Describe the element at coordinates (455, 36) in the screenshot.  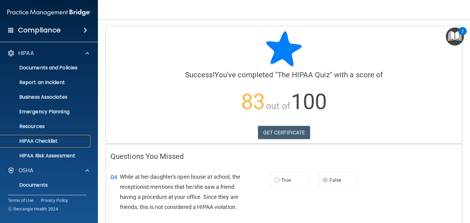
I see `button: Open Resource Center, 2 new notifications` at that location.